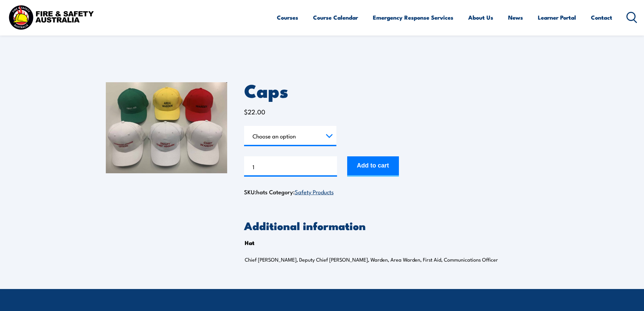 This screenshot has width=644, height=311. I want to click on a: News, so click(516, 17).